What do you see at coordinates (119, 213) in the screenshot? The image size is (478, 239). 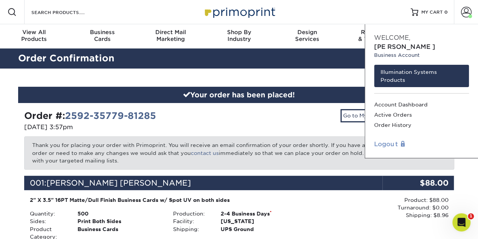 I see `div: 500` at bounding box center [119, 213].